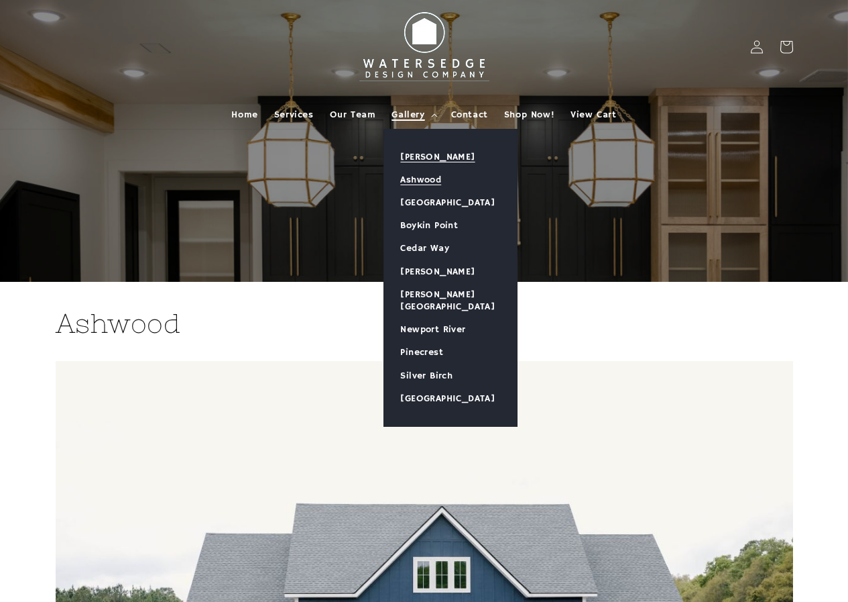  Describe the element at coordinates (244, 115) in the screenshot. I see `span: Home` at that location.